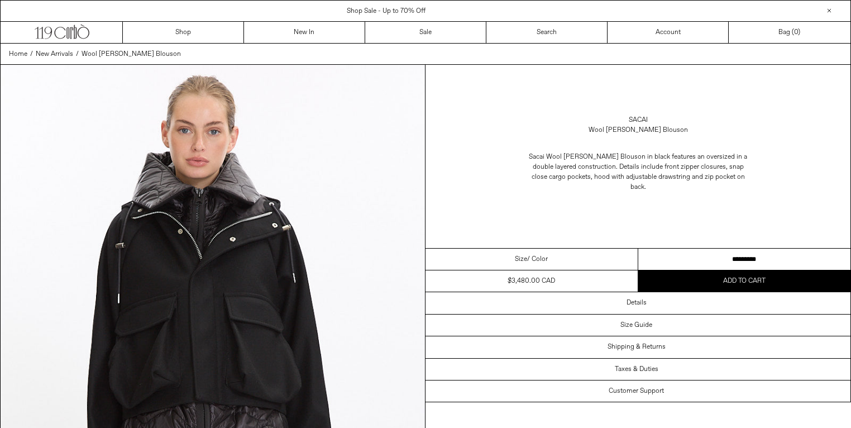 The height and width of the screenshot is (428, 851). What do you see at coordinates (789, 32) in the screenshot?
I see `a: Bag ()` at bounding box center [789, 32].